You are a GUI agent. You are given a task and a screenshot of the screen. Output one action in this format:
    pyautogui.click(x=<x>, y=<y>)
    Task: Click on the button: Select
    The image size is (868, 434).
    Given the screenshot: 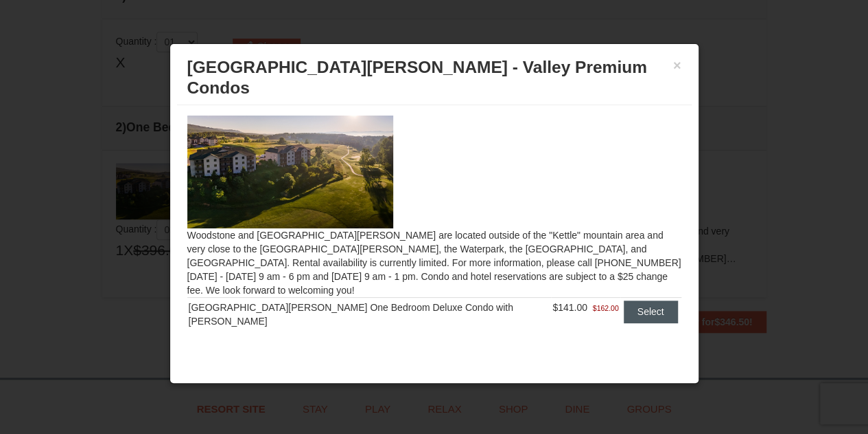 What is the action you would take?
    pyautogui.click(x=650, y=311)
    